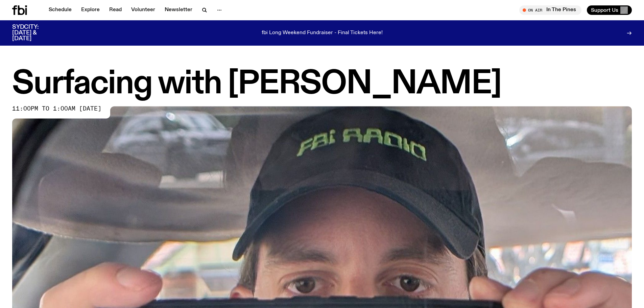 The height and width of the screenshot is (308, 644). Describe the element at coordinates (178, 10) in the screenshot. I see `a: Newsletter` at that location.